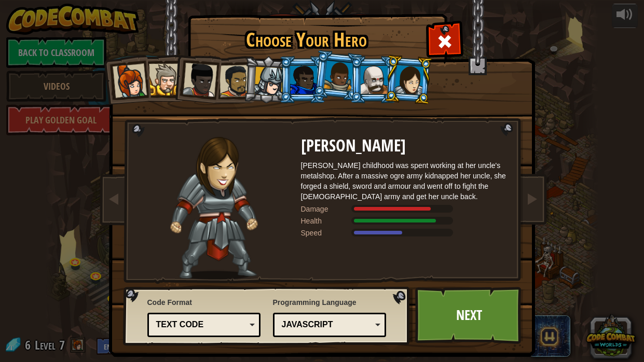 The image size is (644, 362). What do you see at coordinates (303, 80) in the screenshot?
I see `li: Gordon the Stalwart` at bounding box center [303, 80].